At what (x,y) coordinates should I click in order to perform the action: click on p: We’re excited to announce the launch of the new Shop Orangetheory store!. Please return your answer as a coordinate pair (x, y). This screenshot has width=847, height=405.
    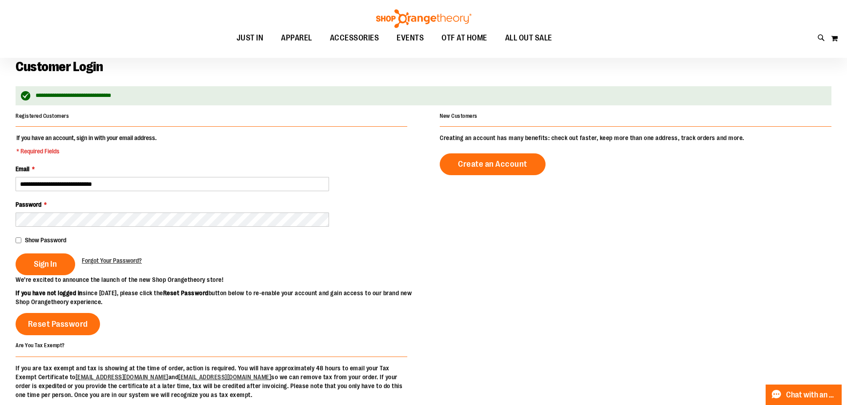
    Looking at the image, I should click on (220, 280).